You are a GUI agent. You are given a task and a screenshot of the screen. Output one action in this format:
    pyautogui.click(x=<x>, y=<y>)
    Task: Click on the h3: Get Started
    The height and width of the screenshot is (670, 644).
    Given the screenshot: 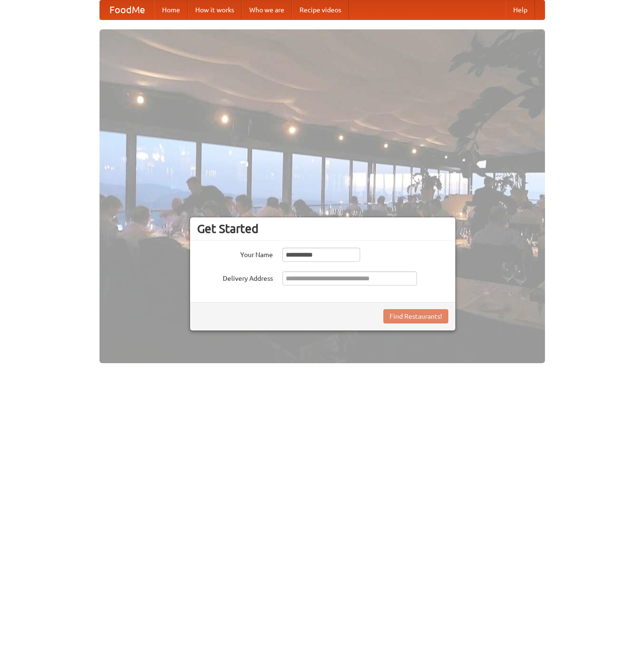 What is the action you would take?
    pyautogui.click(x=322, y=229)
    